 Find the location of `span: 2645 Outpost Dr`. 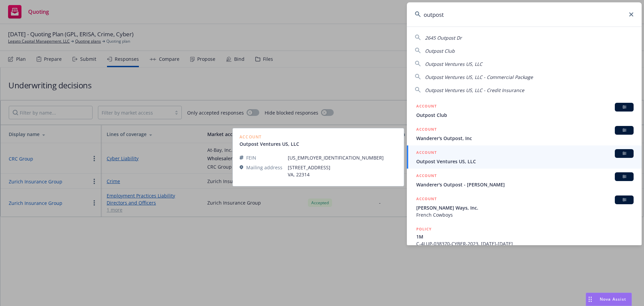

span: 2645 Outpost Dr is located at coordinates (443, 38).